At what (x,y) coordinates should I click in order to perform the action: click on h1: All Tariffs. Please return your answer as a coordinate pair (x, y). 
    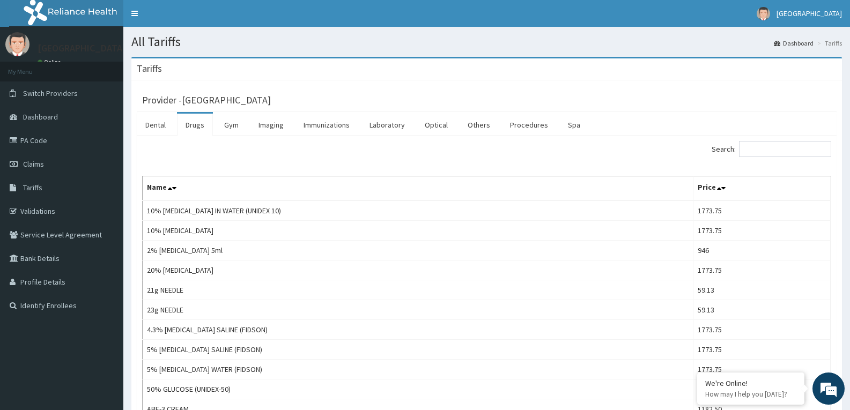
    Looking at the image, I should click on (487, 42).